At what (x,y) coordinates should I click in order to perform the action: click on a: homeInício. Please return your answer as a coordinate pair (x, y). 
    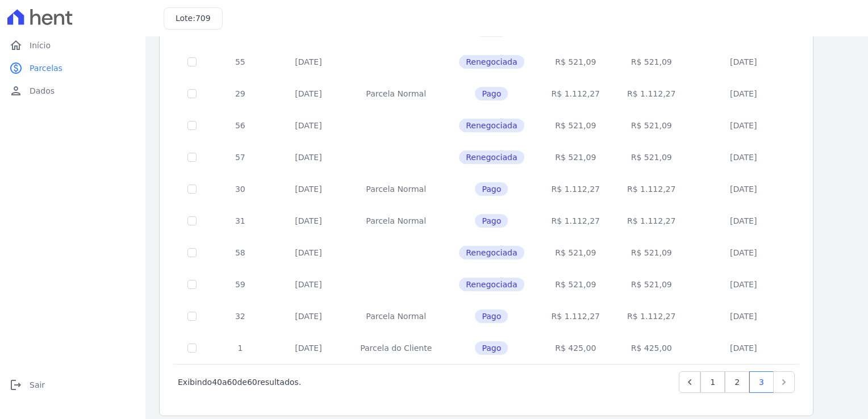
    Looking at the image, I should click on (72, 46).